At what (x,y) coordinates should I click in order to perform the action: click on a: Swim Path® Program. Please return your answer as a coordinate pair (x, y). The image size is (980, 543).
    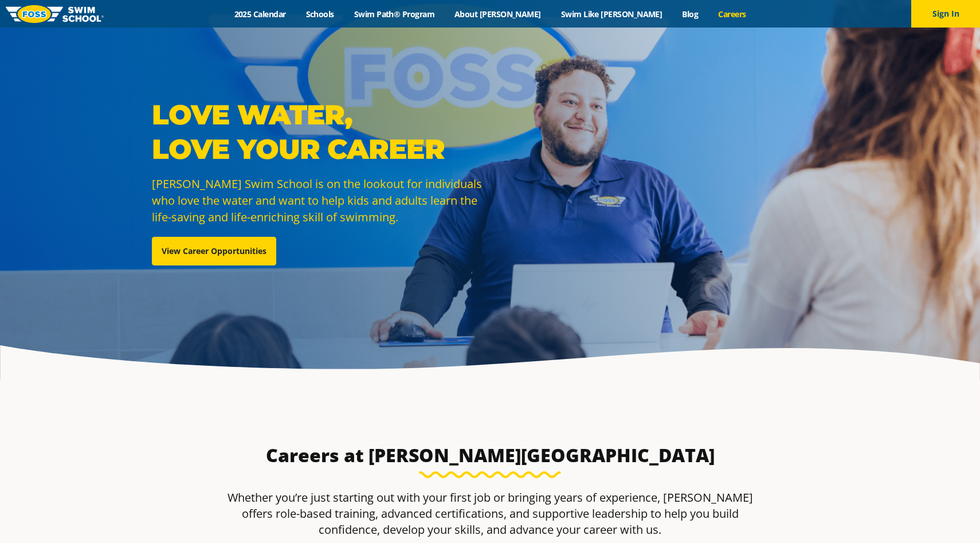
    Looking at the image, I should click on (394, 13).